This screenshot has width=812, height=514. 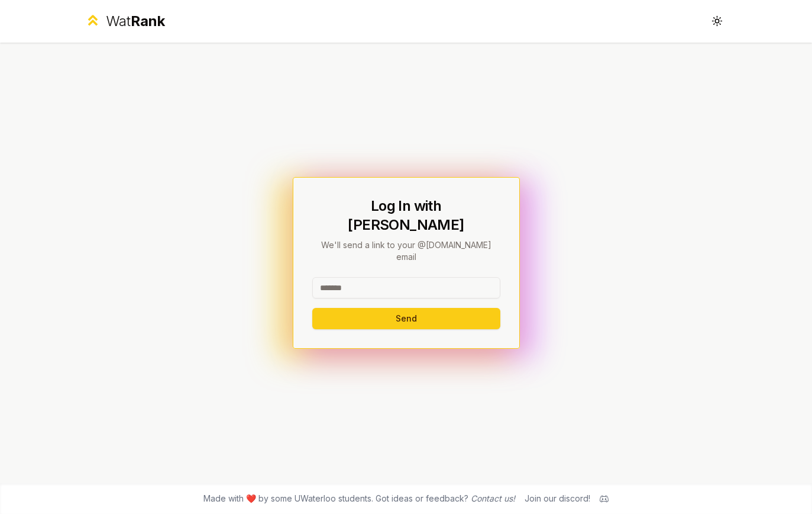 What do you see at coordinates (493, 498) in the screenshot?
I see `a: Contact us!` at bounding box center [493, 498].